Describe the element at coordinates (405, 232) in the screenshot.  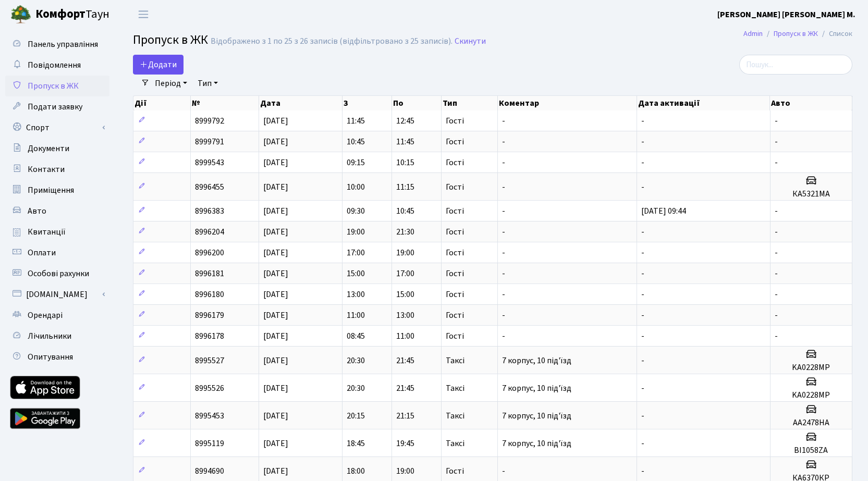
I see `span: 21:30` at that location.